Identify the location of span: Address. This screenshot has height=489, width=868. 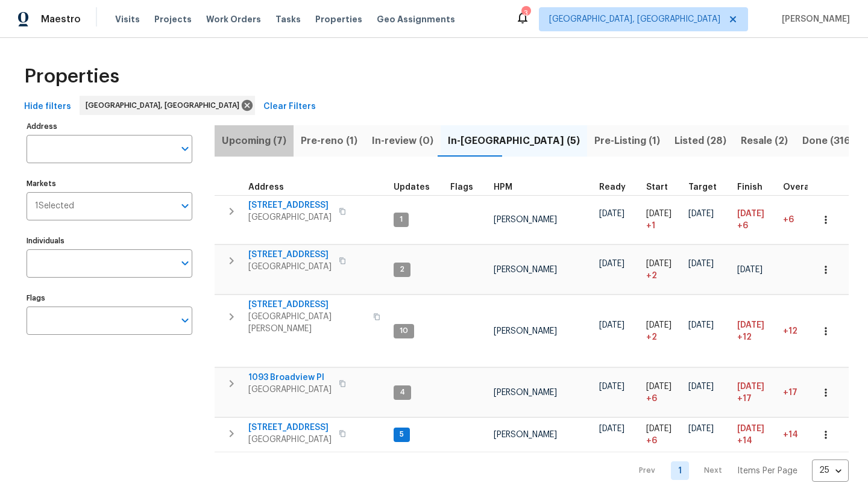
(266, 187).